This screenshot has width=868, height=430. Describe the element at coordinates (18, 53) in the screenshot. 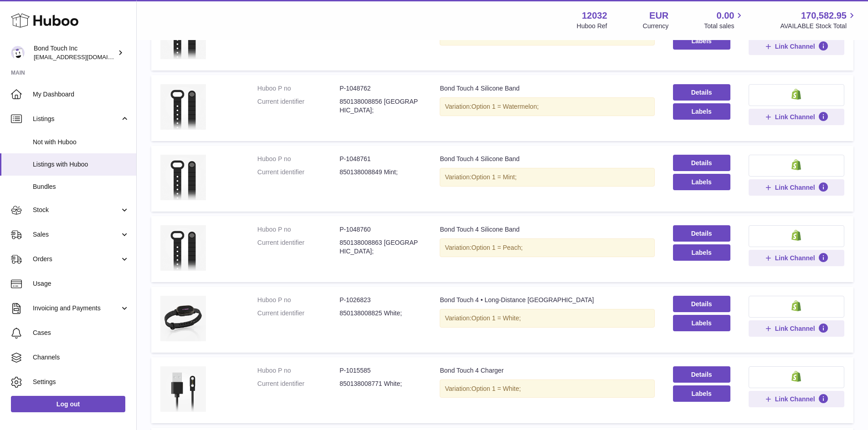

I see `img: internalAdmin-12032@internal.huboo.com` at that location.